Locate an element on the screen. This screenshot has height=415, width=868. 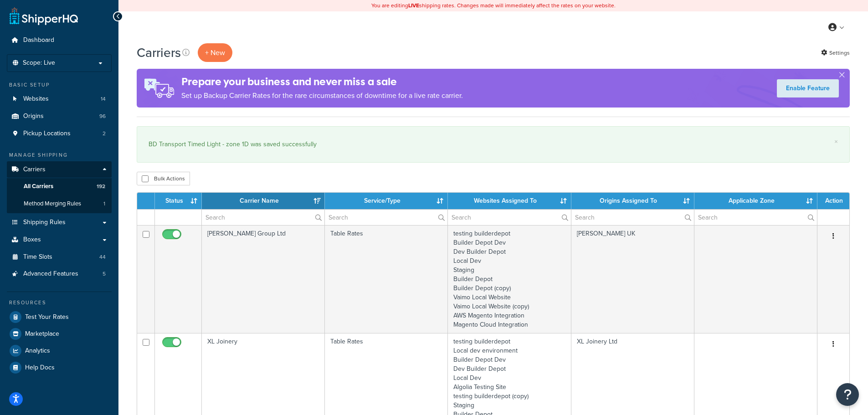
span: 5 is located at coordinates (104, 274).